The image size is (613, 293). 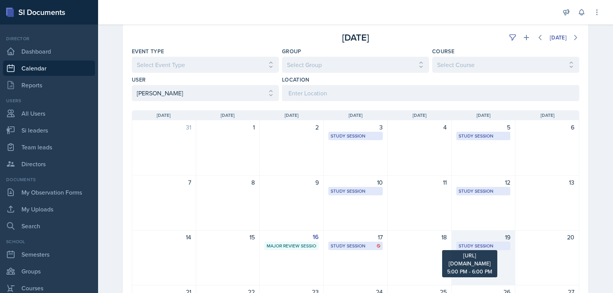 I want to click on div: 4, so click(x=420, y=127).